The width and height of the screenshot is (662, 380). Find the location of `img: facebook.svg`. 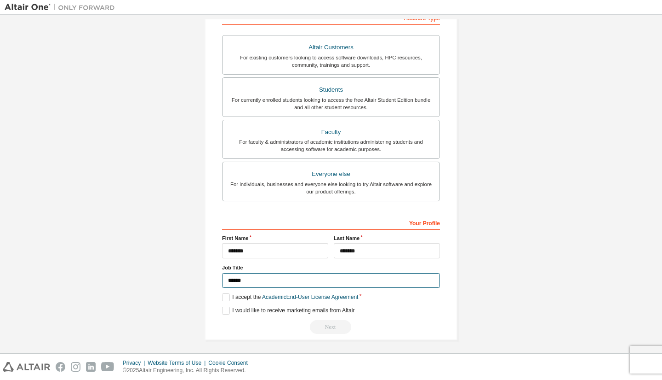

img: facebook.svg is located at coordinates (60, 366).